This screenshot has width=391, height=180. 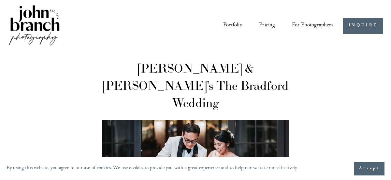 I want to click on span: For Photographers, so click(x=312, y=26).